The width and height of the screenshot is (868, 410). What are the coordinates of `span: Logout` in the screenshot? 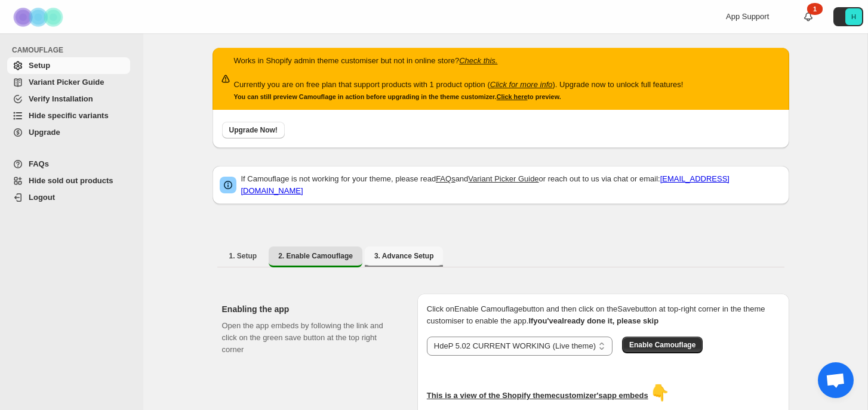 It's located at (42, 197).